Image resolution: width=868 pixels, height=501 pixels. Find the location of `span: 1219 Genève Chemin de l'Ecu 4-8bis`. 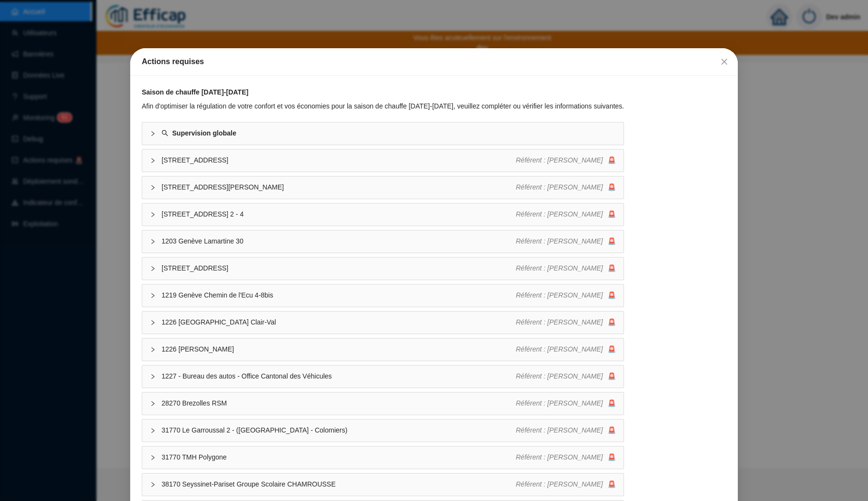

span: 1219 Genève Chemin de l'Ecu 4-8bis is located at coordinates (339, 295).